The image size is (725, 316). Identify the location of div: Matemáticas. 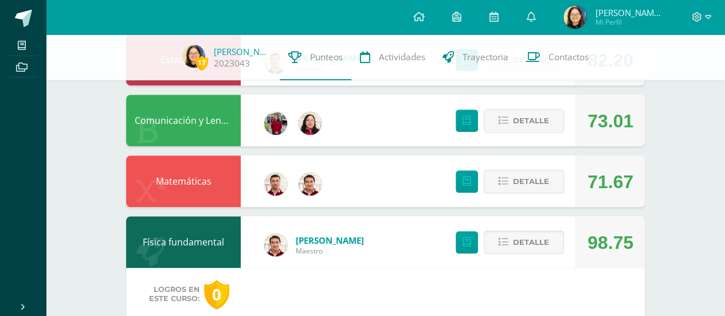
(183, 181).